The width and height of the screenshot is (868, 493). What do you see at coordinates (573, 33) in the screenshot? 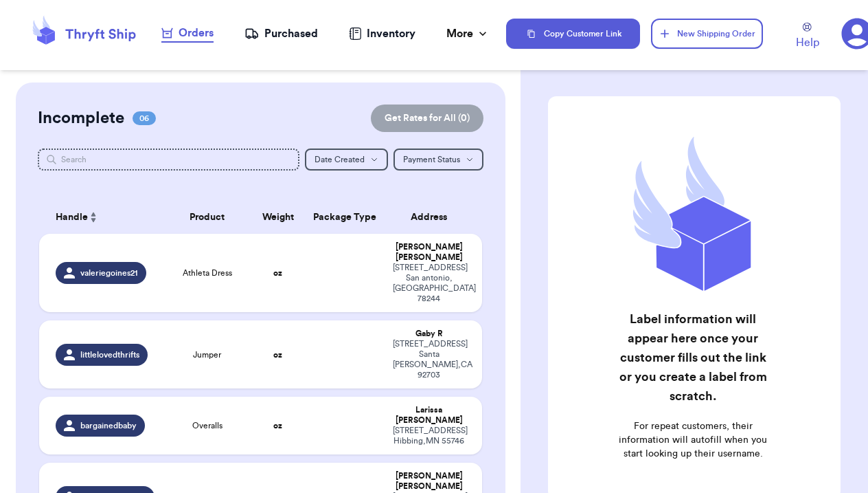
I see `button: Copy Customer Link` at bounding box center [573, 33].